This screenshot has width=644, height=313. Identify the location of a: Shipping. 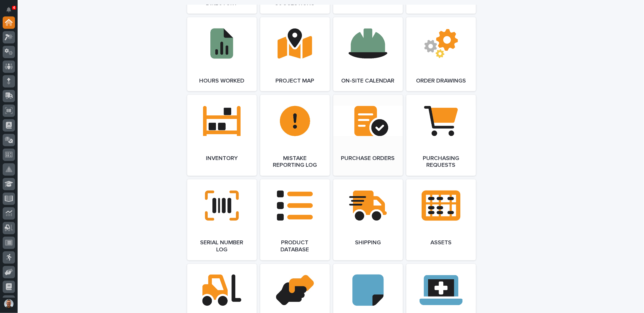
(368, 220).